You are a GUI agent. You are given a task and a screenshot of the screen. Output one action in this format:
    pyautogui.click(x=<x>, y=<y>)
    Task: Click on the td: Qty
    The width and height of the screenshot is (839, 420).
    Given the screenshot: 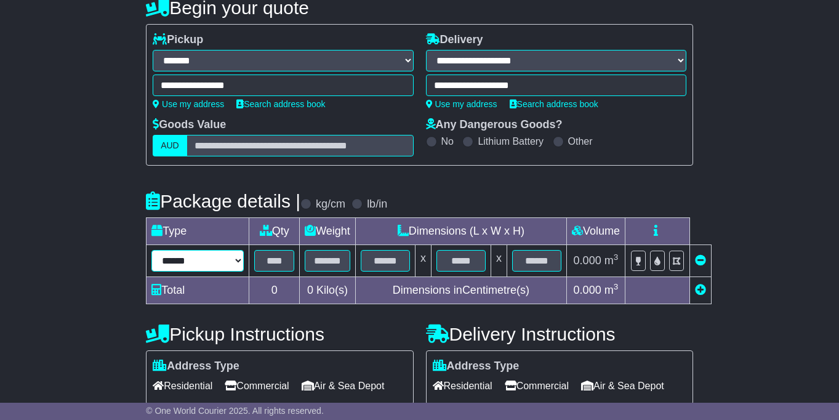 What is the action you would take?
    pyautogui.click(x=274, y=231)
    